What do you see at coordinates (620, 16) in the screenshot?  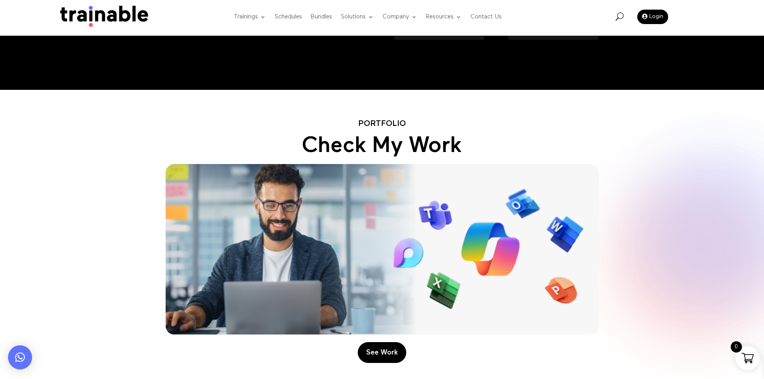 I see `span: U` at bounding box center [620, 16].